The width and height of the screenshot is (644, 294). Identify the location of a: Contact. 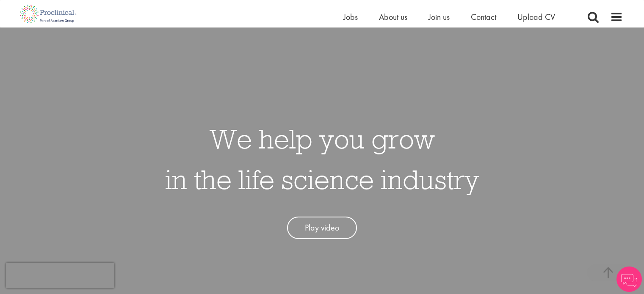
(483, 17).